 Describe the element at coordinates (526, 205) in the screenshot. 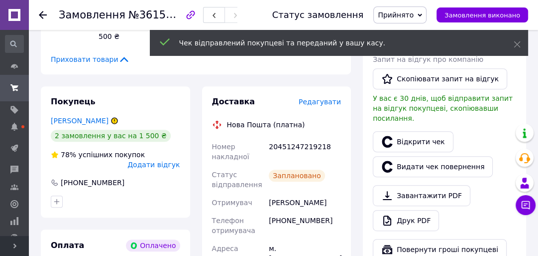

I see `button: Чат з покупцем` at that location.